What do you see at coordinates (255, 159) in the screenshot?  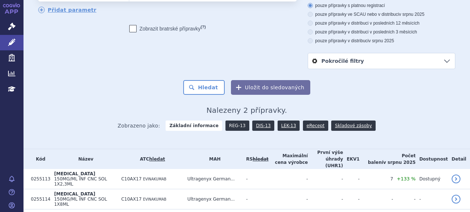 I see `th: RS` at bounding box center [255, 159].